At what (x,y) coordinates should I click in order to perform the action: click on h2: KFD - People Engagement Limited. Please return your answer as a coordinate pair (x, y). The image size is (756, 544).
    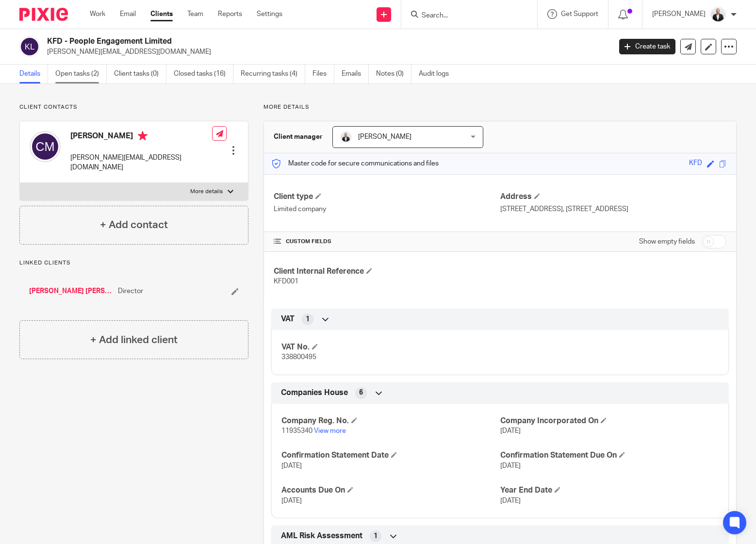
    Looking at the image, I should click on (270, 42).